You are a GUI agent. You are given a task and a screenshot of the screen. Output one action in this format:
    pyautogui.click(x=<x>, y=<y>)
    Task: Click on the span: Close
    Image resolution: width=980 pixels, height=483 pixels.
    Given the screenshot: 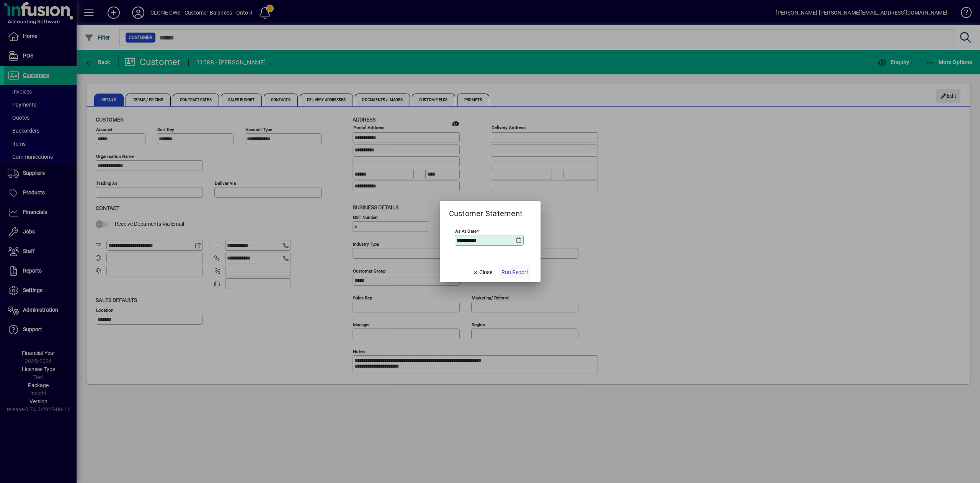 What is the action you would take?
    pyautogui.click(x=483, y=272)
    